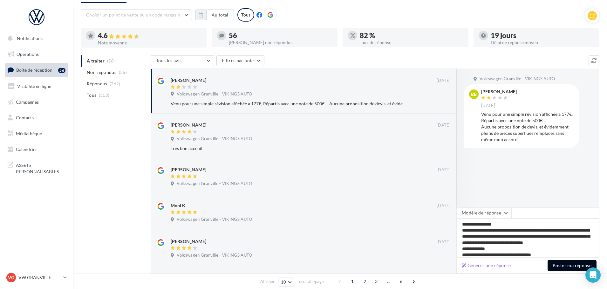  Describe the element at coordinates (286, 282) in the screenshot. I see `button: 10` at that location.